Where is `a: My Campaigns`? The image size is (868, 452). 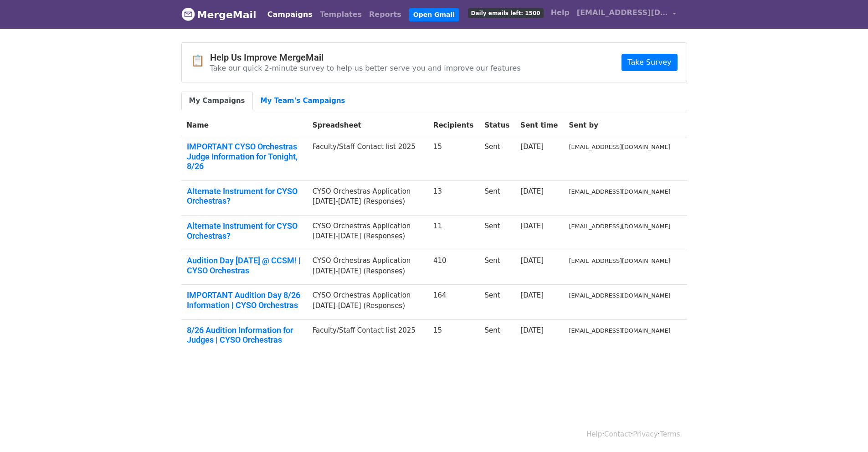
a: My Campaigns is located at coordinates (217, 101).